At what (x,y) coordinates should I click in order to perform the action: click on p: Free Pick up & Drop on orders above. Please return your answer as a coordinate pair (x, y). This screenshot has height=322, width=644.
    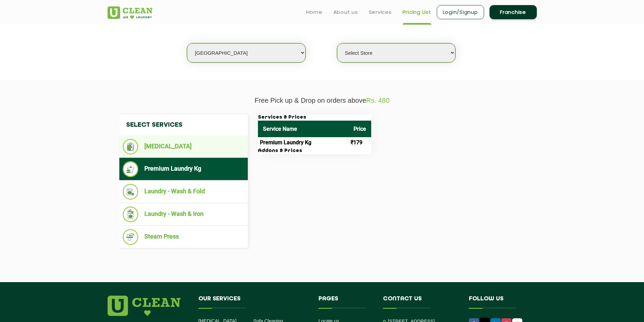
    Looking at the image, I should click on (322, 100).